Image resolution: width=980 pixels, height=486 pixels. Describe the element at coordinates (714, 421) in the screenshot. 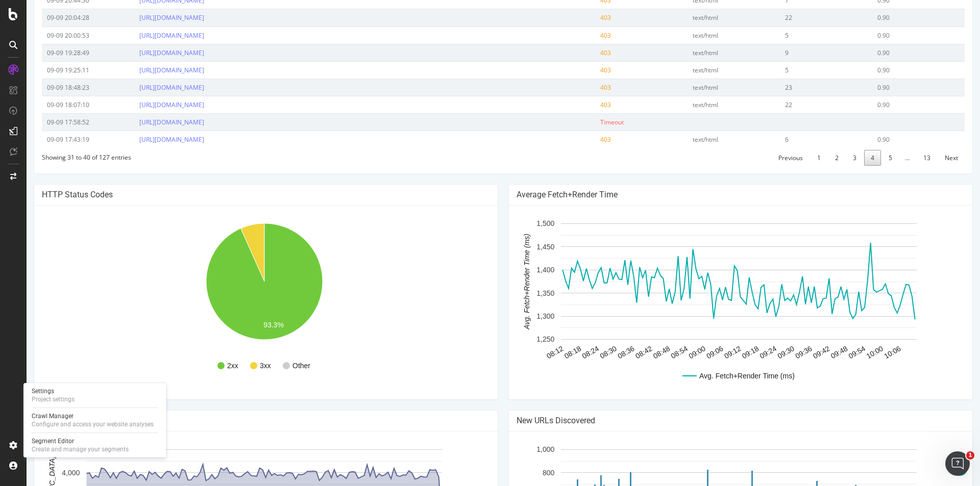

I see `h4: New URLs Discovered` at that location.